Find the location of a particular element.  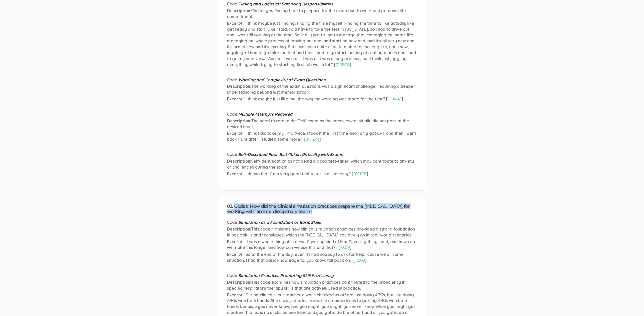

a: 01:11:38 is located at coordinates (360, 174).